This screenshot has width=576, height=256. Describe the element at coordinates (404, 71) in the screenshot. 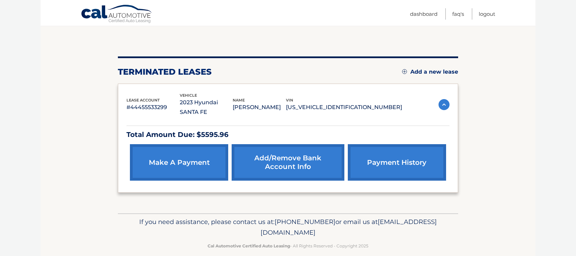

I see `img: add.svg` at that location.